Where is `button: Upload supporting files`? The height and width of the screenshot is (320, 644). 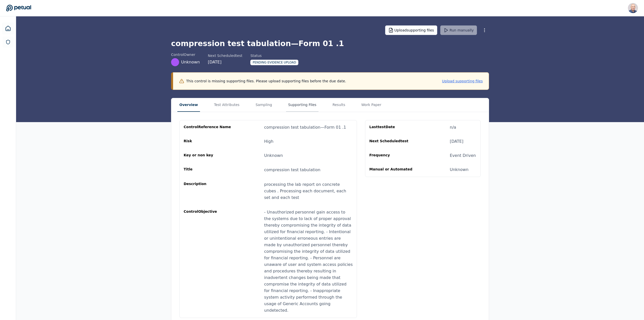
button: Upload supporting files is located at coordinates (462, 81).